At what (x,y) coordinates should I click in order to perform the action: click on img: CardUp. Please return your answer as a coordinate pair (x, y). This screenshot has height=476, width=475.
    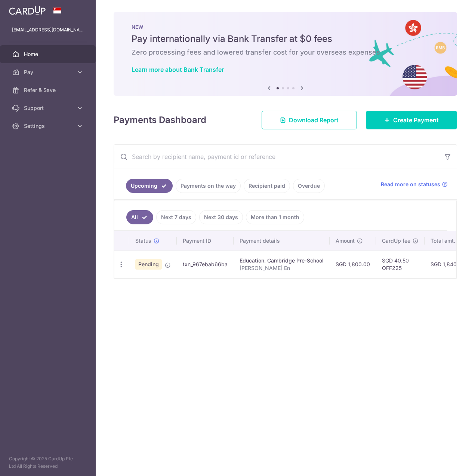
    Looking at the image, I should click on (27, 10).